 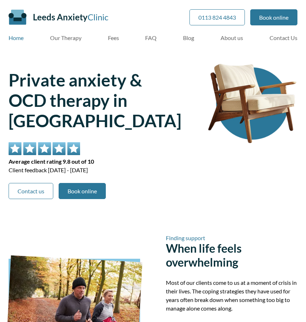 I want to click on span: Finding support, so click(x=232, y=238).